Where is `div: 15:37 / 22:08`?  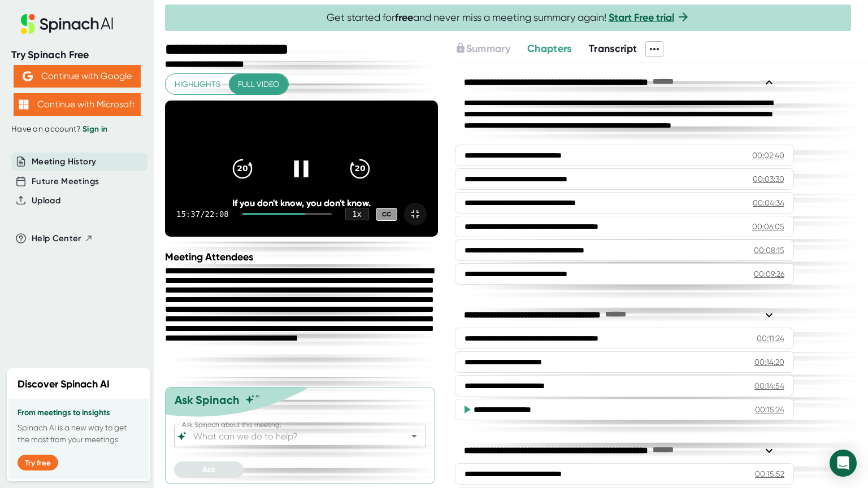 div: 15:37 / 22:08 is located at coordinates (202, 214).